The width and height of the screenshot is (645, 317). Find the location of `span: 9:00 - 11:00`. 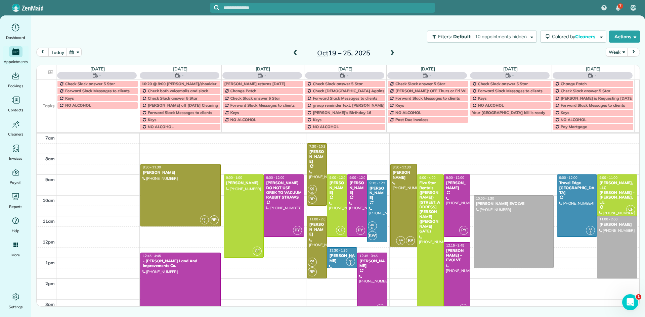

span: 9:00 - 11:00 is located at coordinates (608, 178).